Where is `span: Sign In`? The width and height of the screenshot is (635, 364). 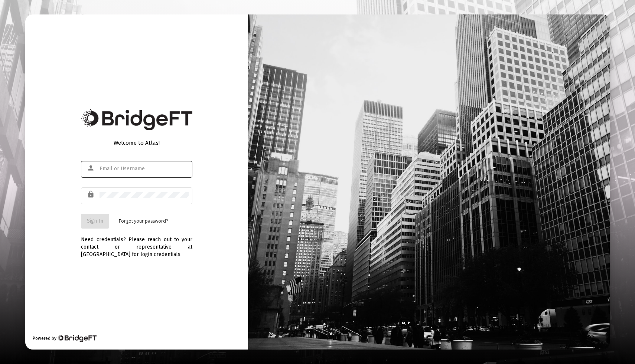
span: Sign In is located at coordinates (95, 221).